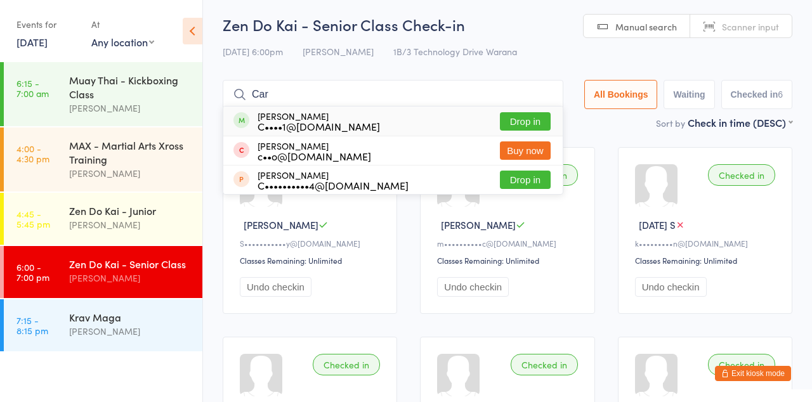  Describe the element at coordinates (130, 264) in the screenshot. I see `div: Zen Do Kai - Senior Class` at that location.